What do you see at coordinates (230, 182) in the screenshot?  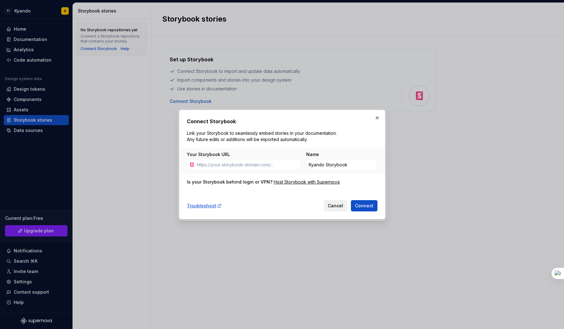 I see `div: Is your Storybook behind login or VPN?` at bounding box center [230, 182].